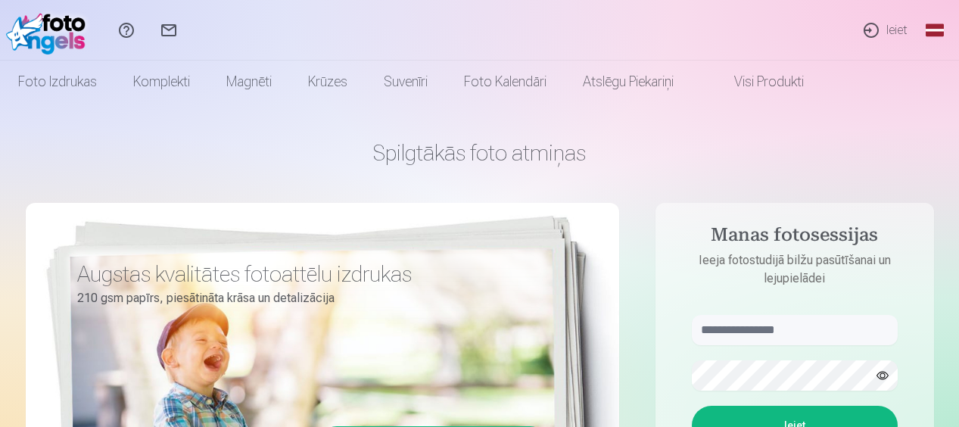  I want to click on h4: Manas fotosessijas, so click(795, 238).